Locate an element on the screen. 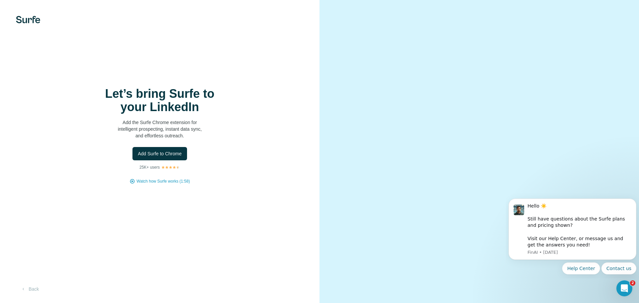  p: Add the Surfe Chrome extension for intelligent prospecting, instant data sync, and effortless out... is located at coordinates (160, 129).